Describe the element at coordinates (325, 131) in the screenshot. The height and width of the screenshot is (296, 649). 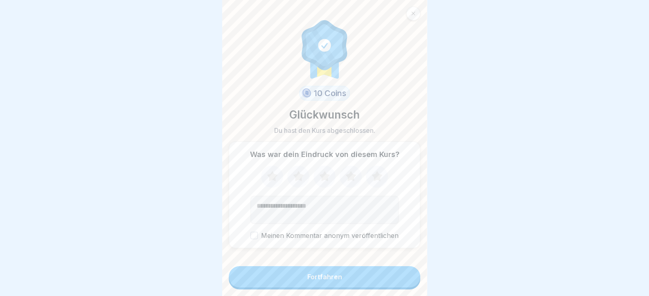
I see `p: Du hast den Kurs abgeschlossen.` at that location.